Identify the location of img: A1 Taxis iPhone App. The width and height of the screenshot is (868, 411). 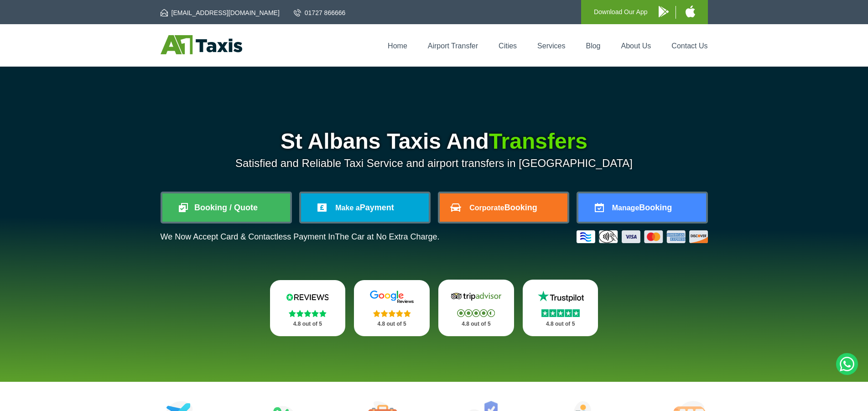
(690, 11).